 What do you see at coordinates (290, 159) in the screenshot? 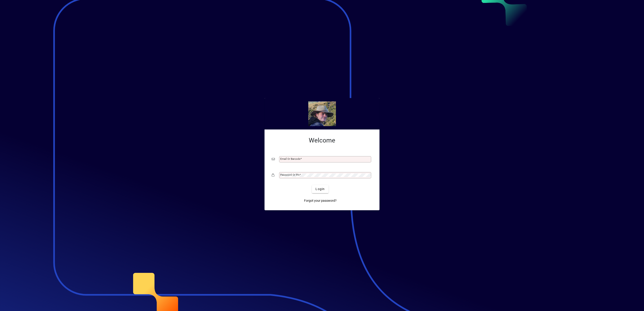
I see `mat-label: Email or Barcode` at bounding box center [290, 159].